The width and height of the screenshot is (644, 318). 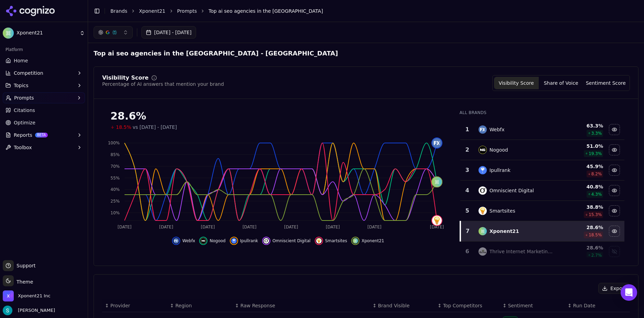 What do you see at coordinates (199, 305) in the screenshot?
I see `th: Region` at bounding box center [199, 305].